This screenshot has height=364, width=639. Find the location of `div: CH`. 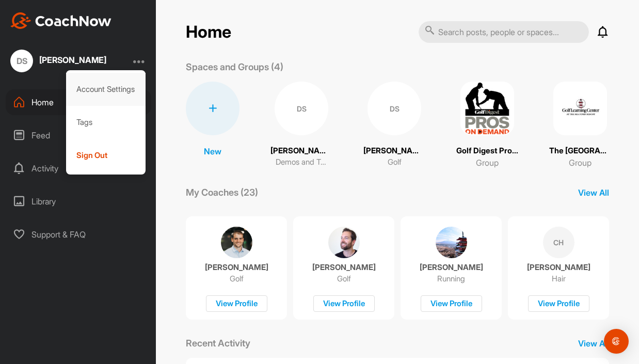

div: CH is located at coordinates (559, 242).